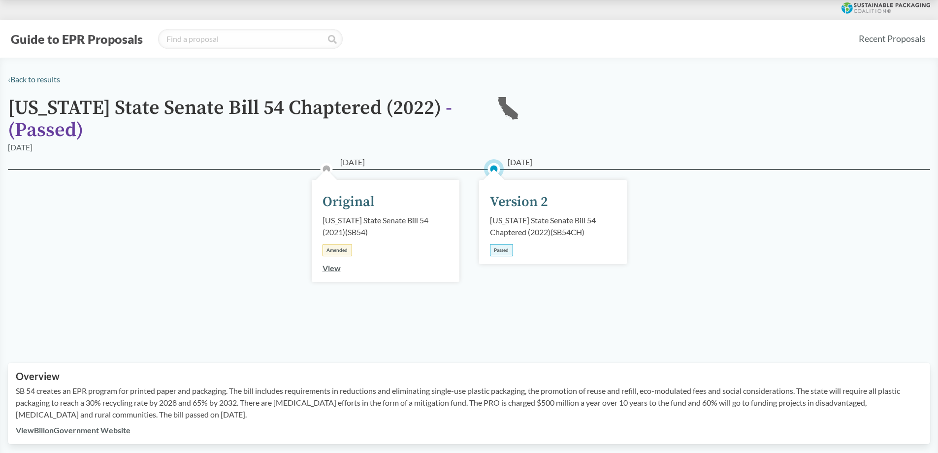 This screenshot has width=938, height=453. Describe the element at coordinates (501, 250) in the screenshot. I see `div: Passed` at that location.